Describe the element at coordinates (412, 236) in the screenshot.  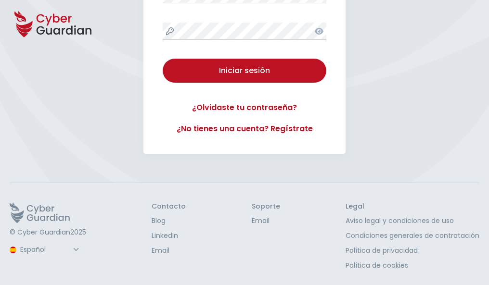
I see `a: Condiciones generales de contratación` at that location.